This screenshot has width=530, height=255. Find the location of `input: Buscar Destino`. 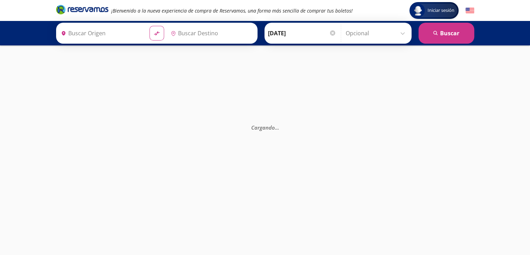

input: Buscar Destino is located at coordinates (211, 33).